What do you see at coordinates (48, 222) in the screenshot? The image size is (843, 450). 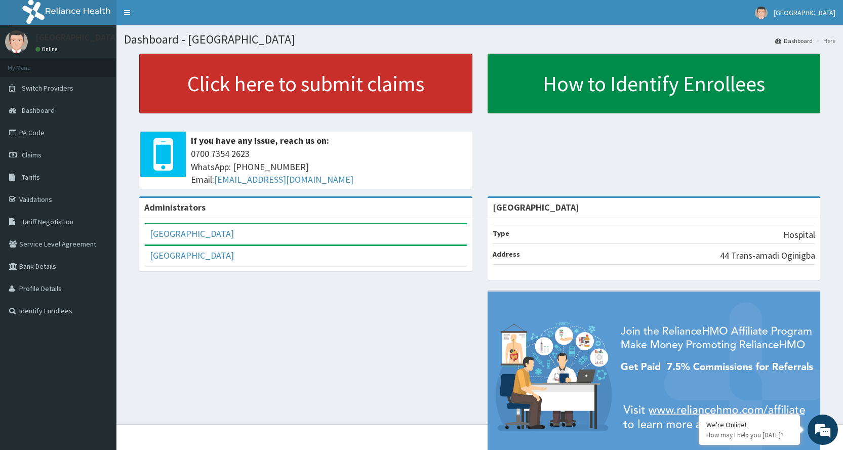 I see `span: Tariff Negotiation` at bounding box center [48, 222].